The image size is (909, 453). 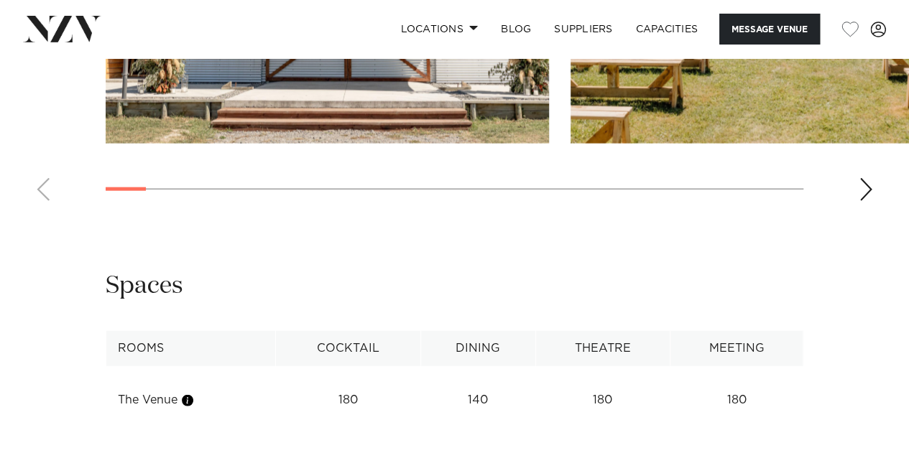 I want to click on a: BLOG, so click(x=516, y=29).